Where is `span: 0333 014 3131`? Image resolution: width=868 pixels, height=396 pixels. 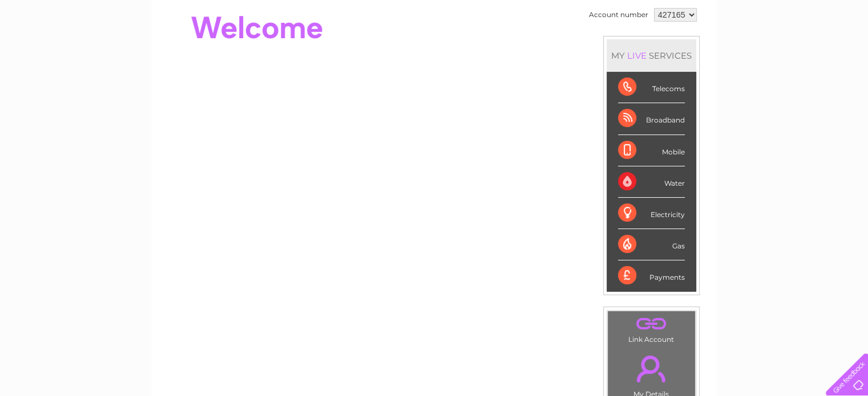 span: 0333 014 3131 is located at coordinates (692, 12).